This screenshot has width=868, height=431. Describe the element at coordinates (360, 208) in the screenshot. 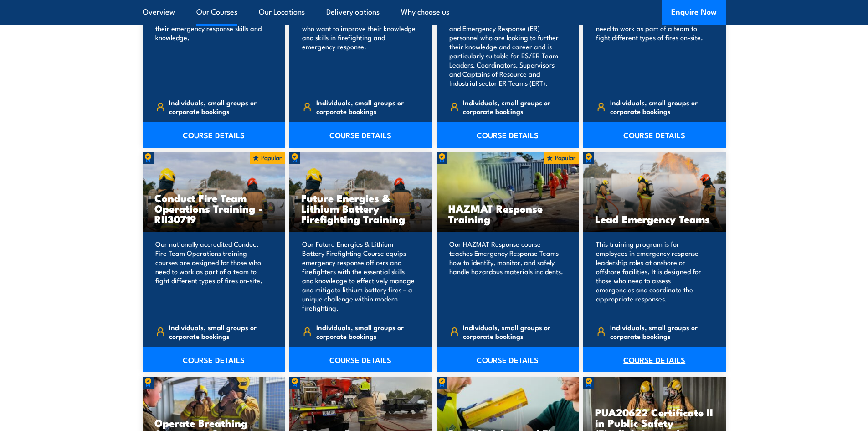

I see `h3: Future Energies & Lithium Battery Firefighting Training` at that location.